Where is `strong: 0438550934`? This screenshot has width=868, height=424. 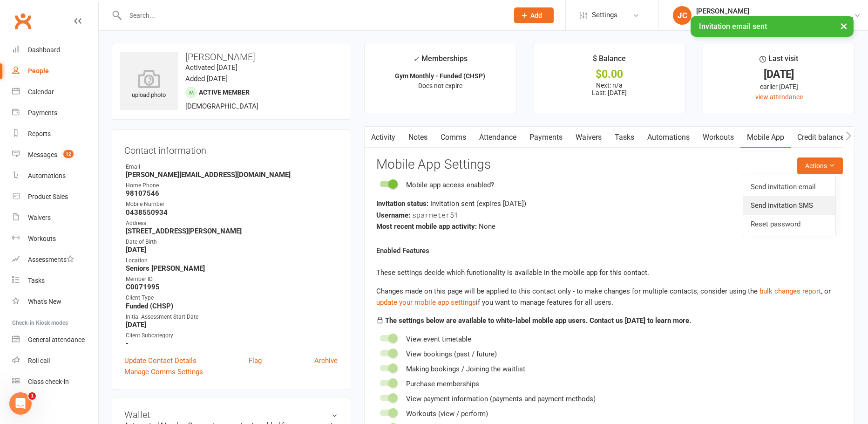
strong: 0438550934 is located at coordinates (232, 212).